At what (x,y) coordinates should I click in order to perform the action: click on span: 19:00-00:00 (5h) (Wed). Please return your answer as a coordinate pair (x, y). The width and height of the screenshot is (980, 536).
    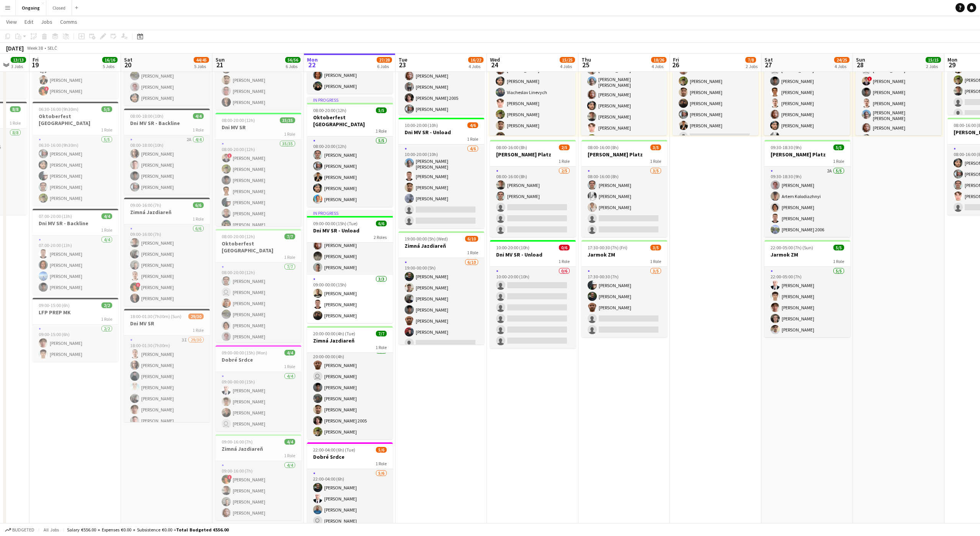
    Looking at the image, I should click on (426, 239).